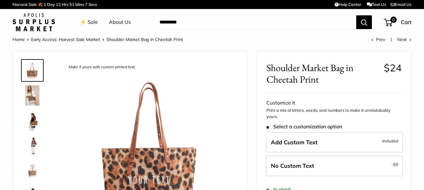  Describe the element at coordinates (65, 4) in the screenshot. I see `span: Hrs` at that location.